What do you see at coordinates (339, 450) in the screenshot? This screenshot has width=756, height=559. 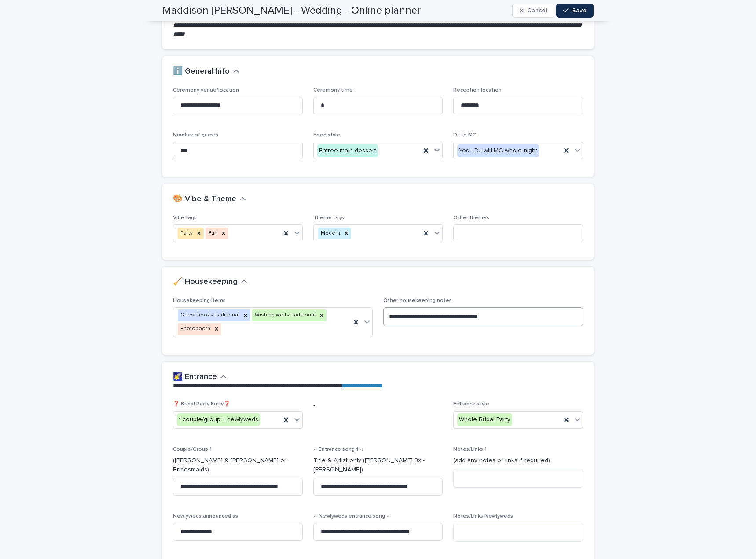 I see `span: ♫ Entrance song 1 ♫` at bounding box center [339, 450].